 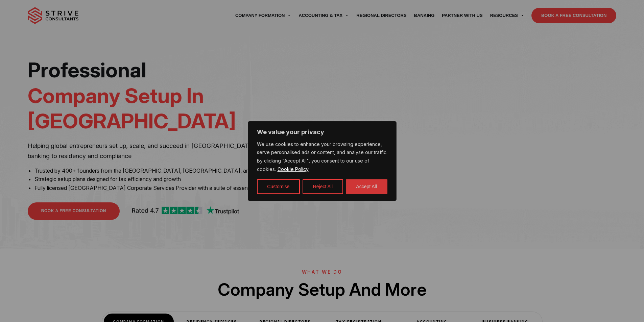 I want to click on p: We value your privacy, so click(x=322, y=132).